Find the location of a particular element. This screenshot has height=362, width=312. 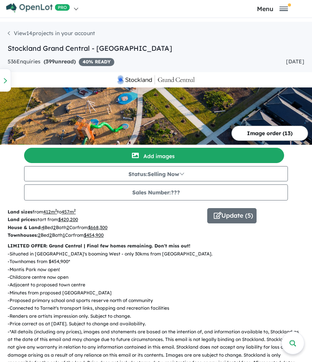

p: - Connected to Tarneit's transport links, shopping and recreation facilities is located at coordinates (156, 308).